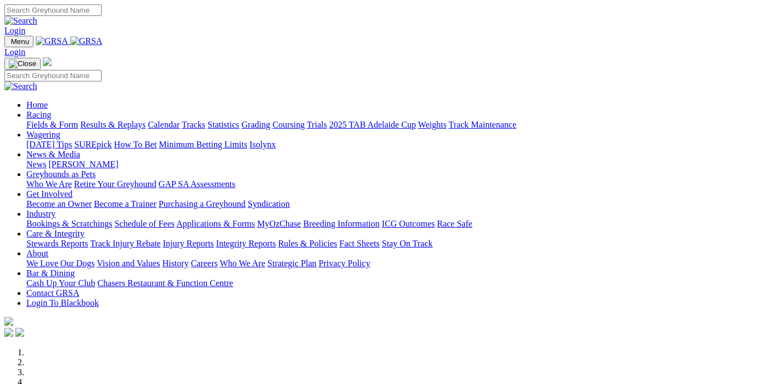 The height and width of the screenshot is (384, 757). Describe the element at coordinates (433, 124) in the screenshot. I see `a: Weights` at that location.